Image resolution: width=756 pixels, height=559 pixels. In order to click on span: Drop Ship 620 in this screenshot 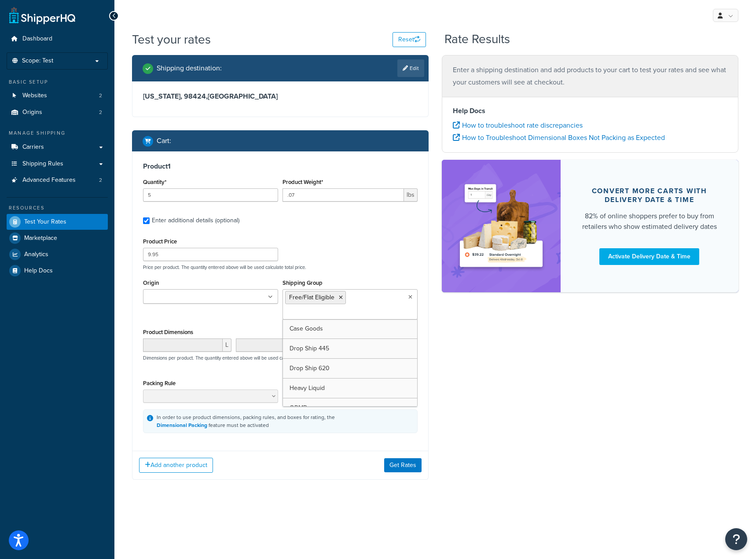, I will do `click(309, 368)`.